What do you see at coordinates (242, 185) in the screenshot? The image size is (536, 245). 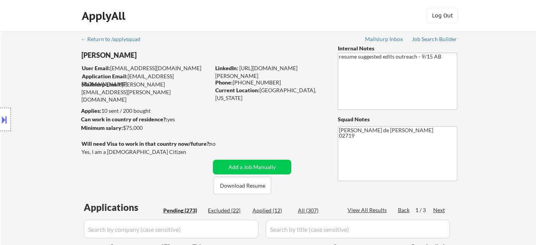 I see `button: Download Resume` at bounding box center [242, 185].